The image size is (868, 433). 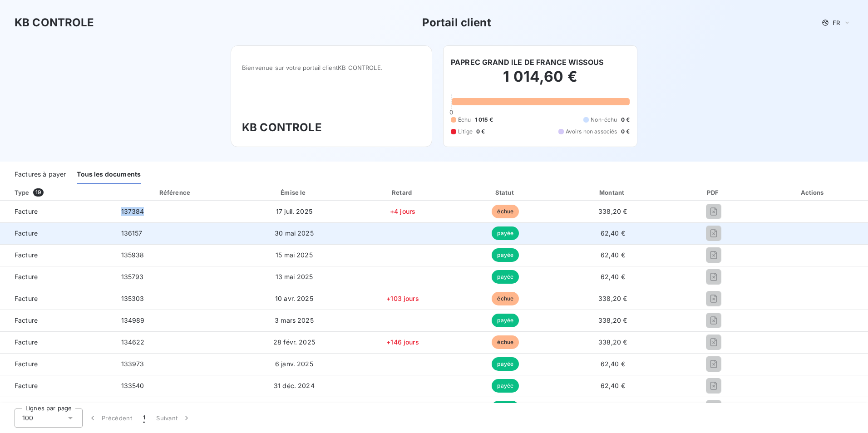 What do you see at coordinates (132, 386) in the screenshot?
I see `span: 133540` at bounding box center [132, 386].